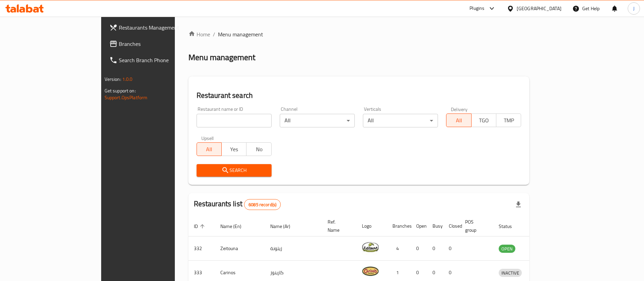 The width and height of the screenshot is (644, 281). What do you see at coordinates (234, 170) in the screenshot?
I see `span: Search` at bounding box center [234, 170].